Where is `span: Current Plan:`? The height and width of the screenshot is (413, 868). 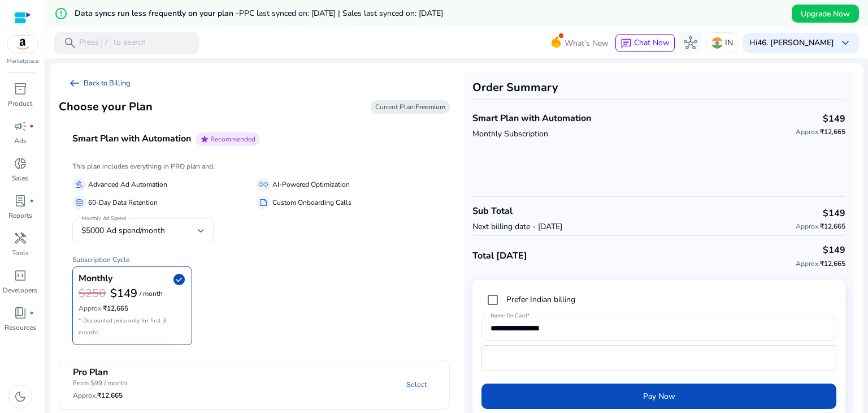
span: Current Plan: is located at coordinates (410, 107).